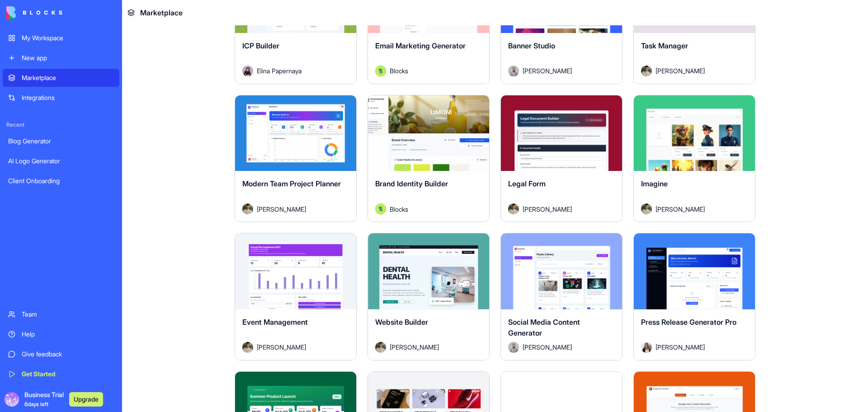  What do you see at coordinates (421, 46) in the screenshot?
I see `span: Email Marketing Generator` at bounding box center [421, 46].